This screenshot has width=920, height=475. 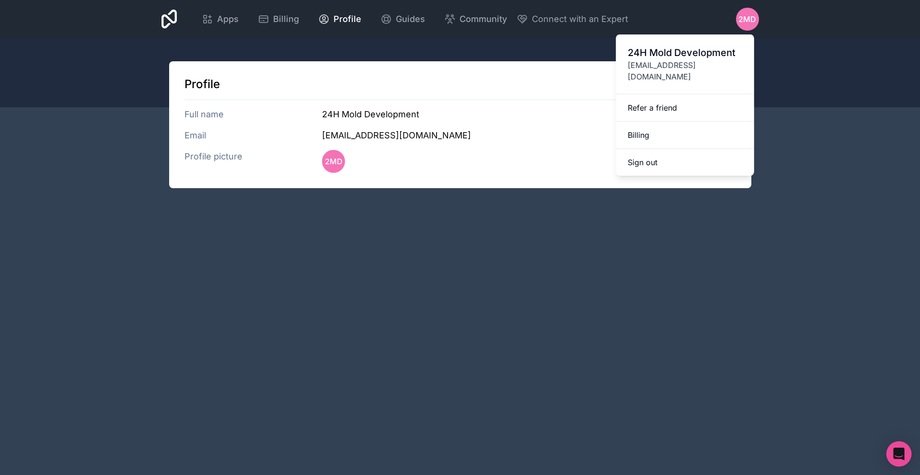 What do you see at coordinates (253, 161) in the screenshot?
I see `h3: Profile picture` at bounding box center [253, 161].